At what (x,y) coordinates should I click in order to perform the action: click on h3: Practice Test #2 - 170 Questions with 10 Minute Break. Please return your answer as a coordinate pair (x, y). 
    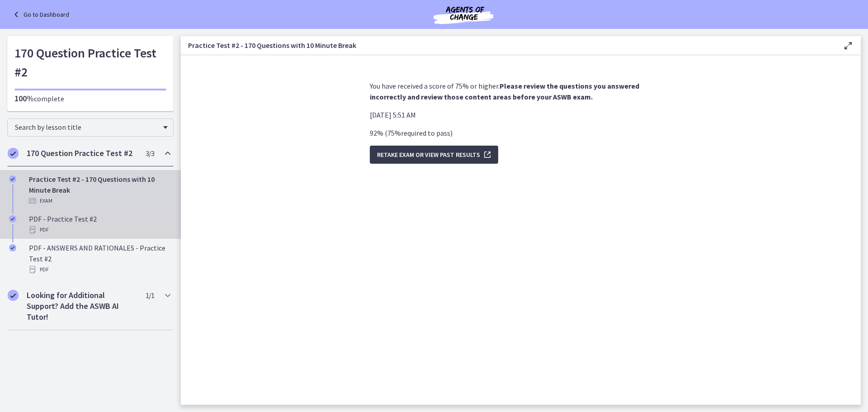
    Looking at the image, I should click on (508, 45).